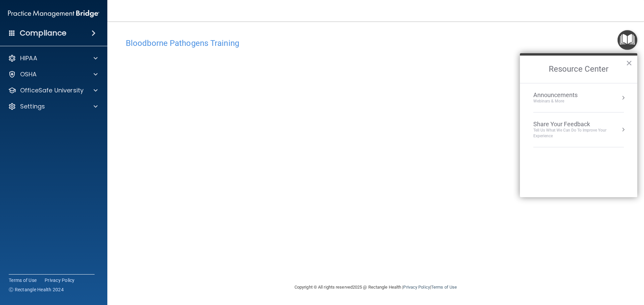 This screenshot has height=305, width=644. What do you see at coordinates (562, 95) in the screenshot?
I see `div: Announcements` at bounding box center [562, 95].